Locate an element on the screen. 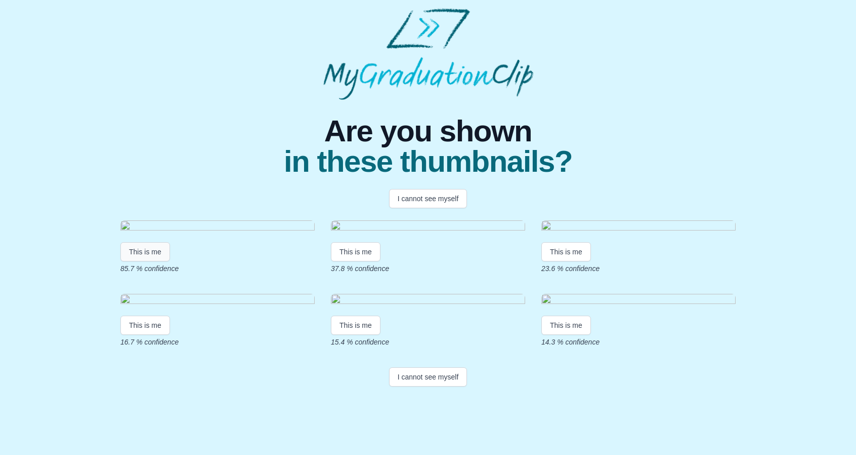  p: 23.6 % confidence is located at coordinates (639, 268).